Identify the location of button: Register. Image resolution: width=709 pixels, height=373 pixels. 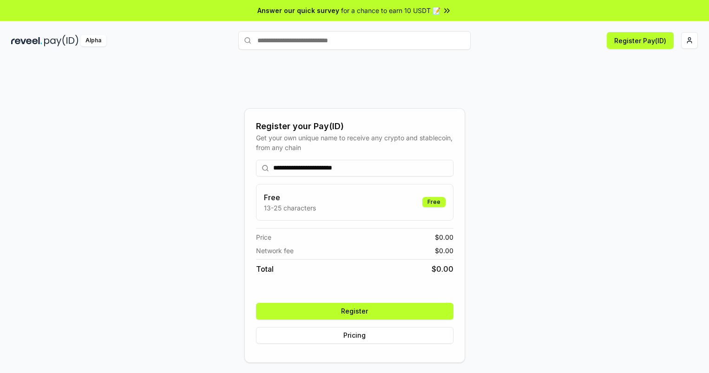
(354, 311).